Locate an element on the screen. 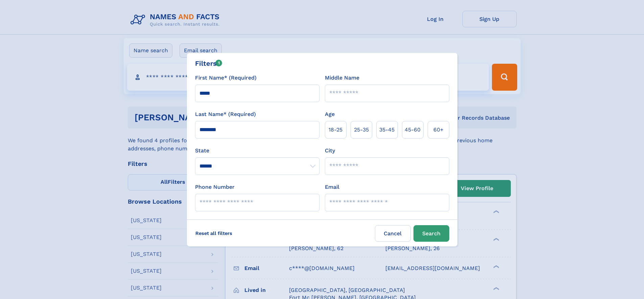 The image size is (644, 299). span: 45‑60 is located at coordinates (412, 130).